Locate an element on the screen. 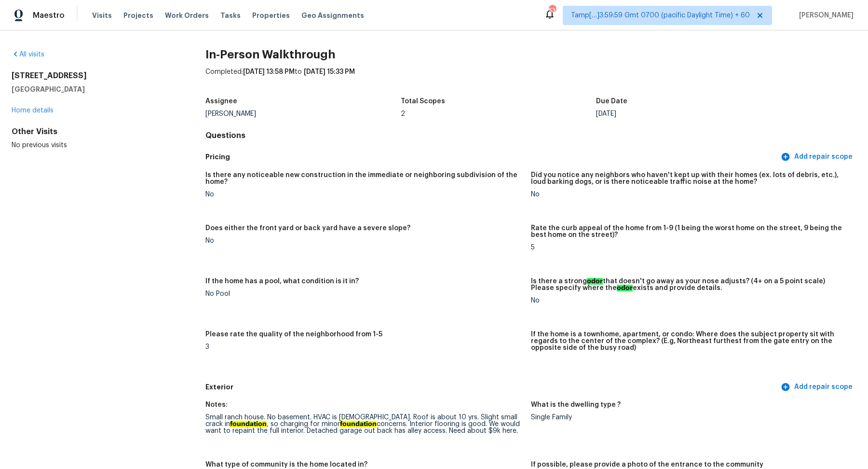 The image size is (868, 469). div: 5 is located at coordinates (690, 247).